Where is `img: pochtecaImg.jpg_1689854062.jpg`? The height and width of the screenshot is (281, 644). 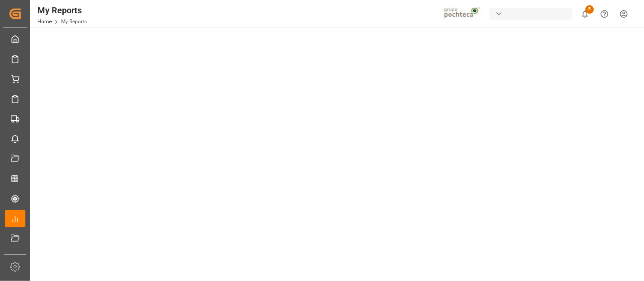
img: pochtecaImg.jpg_1689854062.jpg is located at coordinates (462, 14).